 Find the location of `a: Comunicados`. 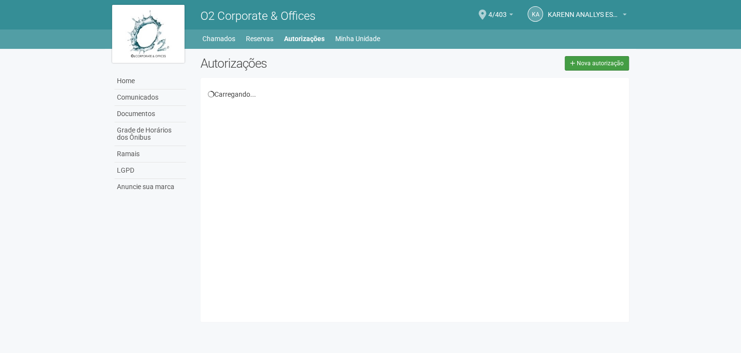

a: Comunicados is located at coordinates (150, 98).